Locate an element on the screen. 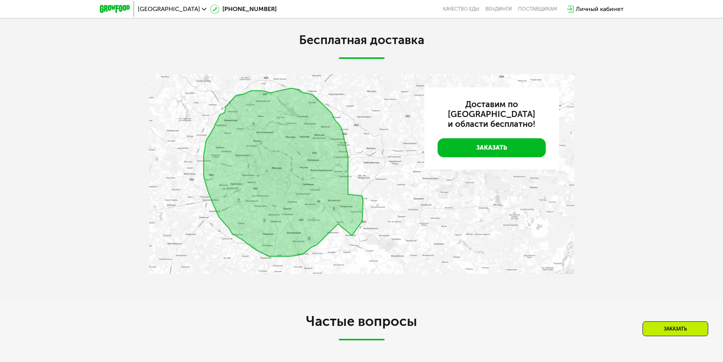  a: Заказать is located at coordinates (492, 148).